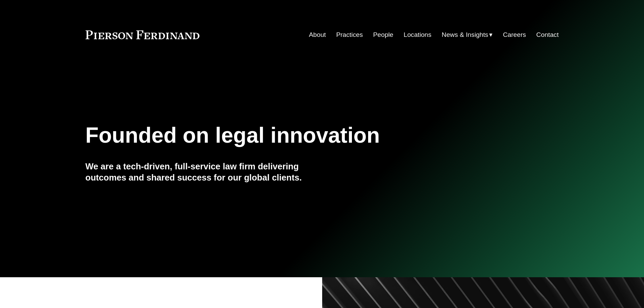 This screenshot has height=308, width=644. What do you see at coordinates (349, 35) in the screenshot?
I see `a: Practices` at bounding box center [349, 35].